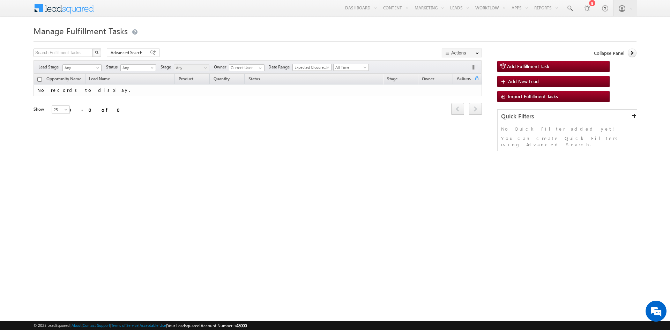 This screenshot has width=670, height=330. I want to click on input: Type to Search, so click(247, 68).